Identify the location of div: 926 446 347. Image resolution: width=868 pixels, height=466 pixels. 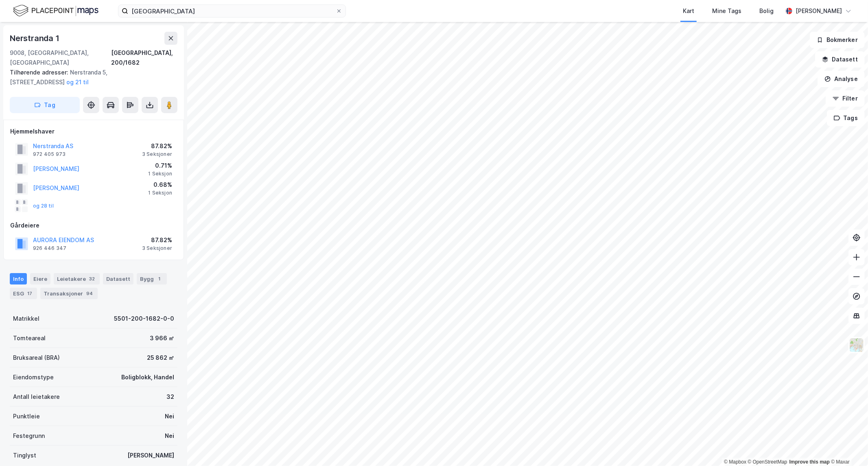
(50, 248).